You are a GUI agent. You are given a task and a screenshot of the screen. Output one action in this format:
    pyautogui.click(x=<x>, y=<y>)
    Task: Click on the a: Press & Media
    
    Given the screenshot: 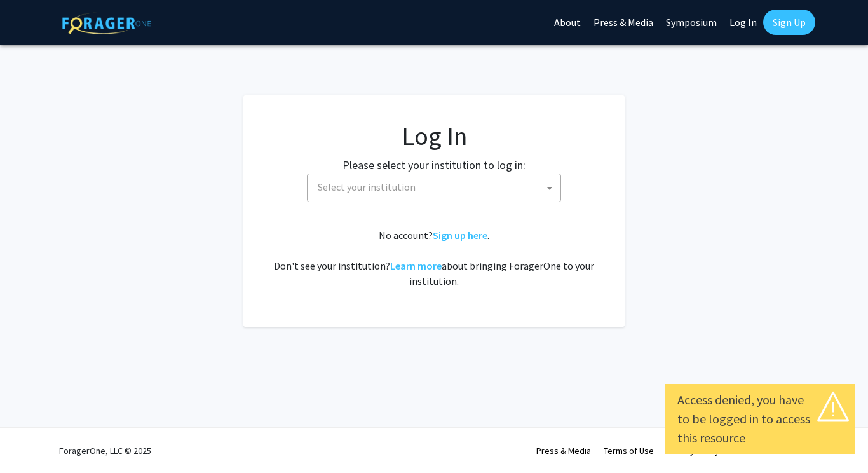 What is the action you would take?
    pyautogui.click(x=564, y=450)
    